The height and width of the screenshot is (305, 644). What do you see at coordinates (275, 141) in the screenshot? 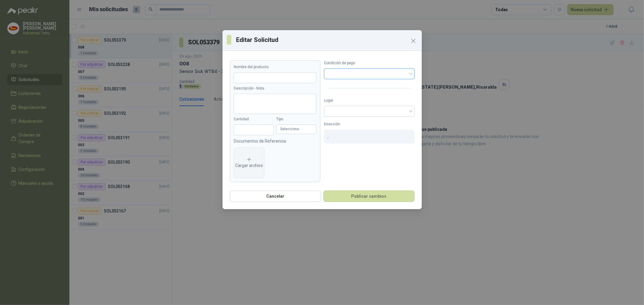
I see `p: Documentos de Referencia` at bounding box center [275, 141].